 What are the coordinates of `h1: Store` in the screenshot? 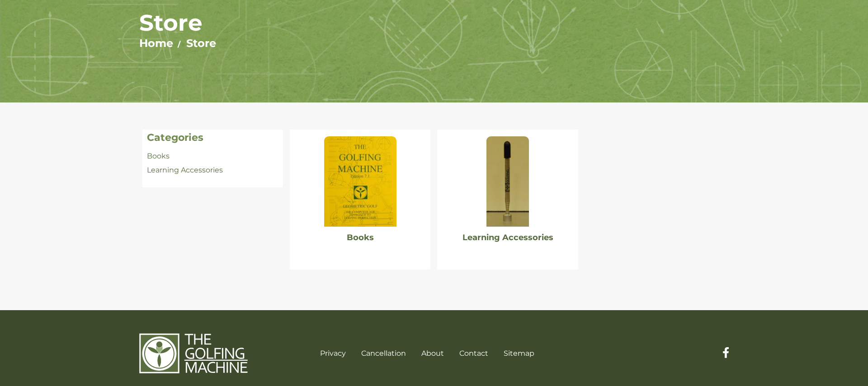 It's located at (434, 22).